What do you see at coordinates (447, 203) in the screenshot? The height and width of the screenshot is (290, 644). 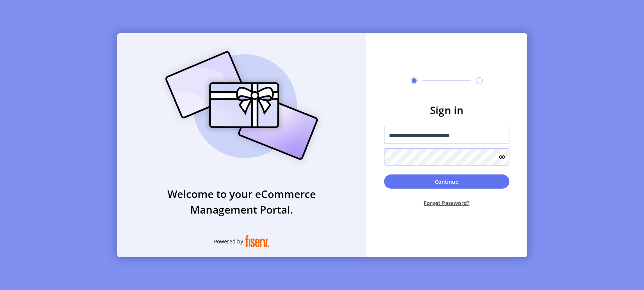 I see `button: Forget Password?` at bounding box center [447, 203].